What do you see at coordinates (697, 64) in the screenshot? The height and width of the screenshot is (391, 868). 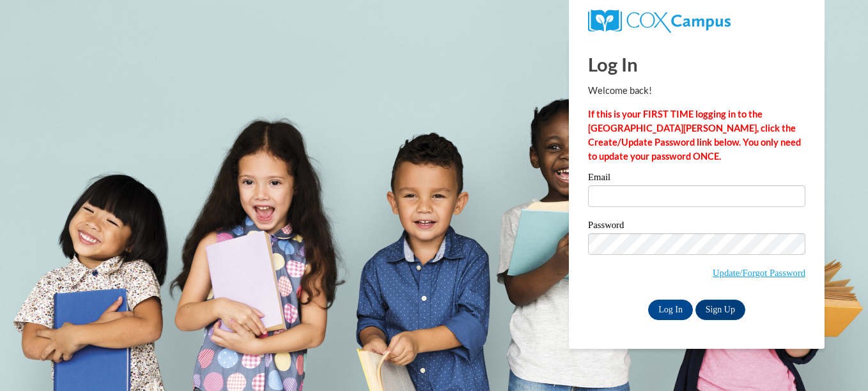 I see `h1: Log In` at bounding box center [697, 64].